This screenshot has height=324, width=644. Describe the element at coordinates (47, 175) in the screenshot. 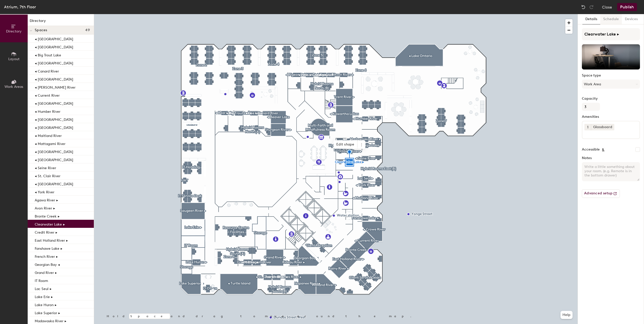

I see `p: ◄ St. Clair River` at that location.